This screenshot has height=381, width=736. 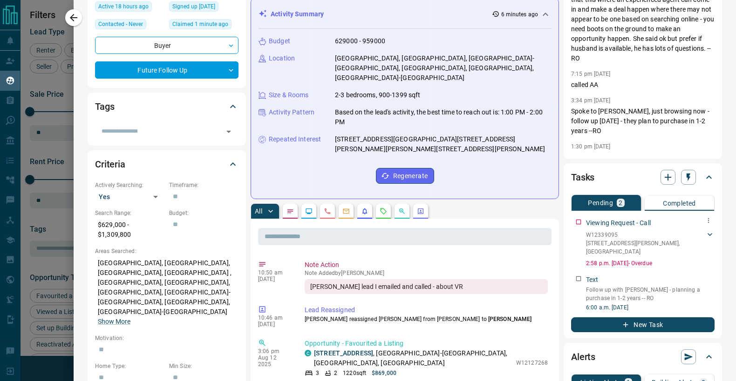 I want to click on h2: Criteria, so click(x=110, y=164).